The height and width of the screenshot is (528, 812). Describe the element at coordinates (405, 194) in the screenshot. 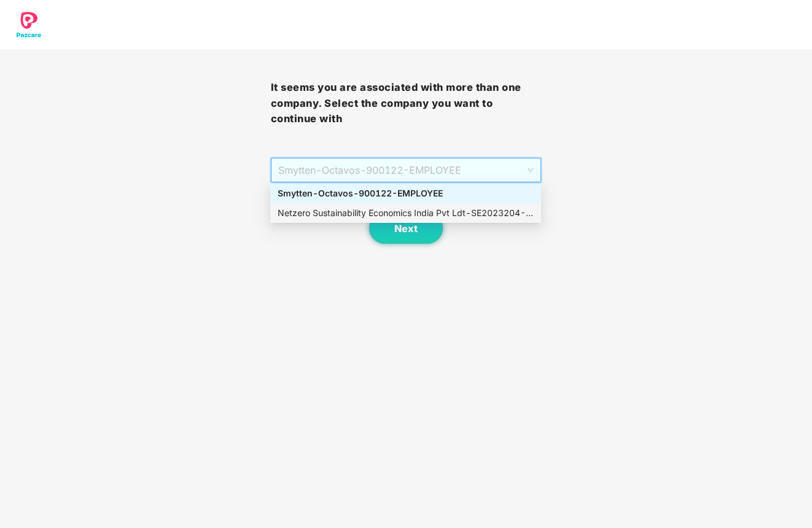

I see `div: Smytten-Octavos - 900122 - EMPLOYEE` at that location.